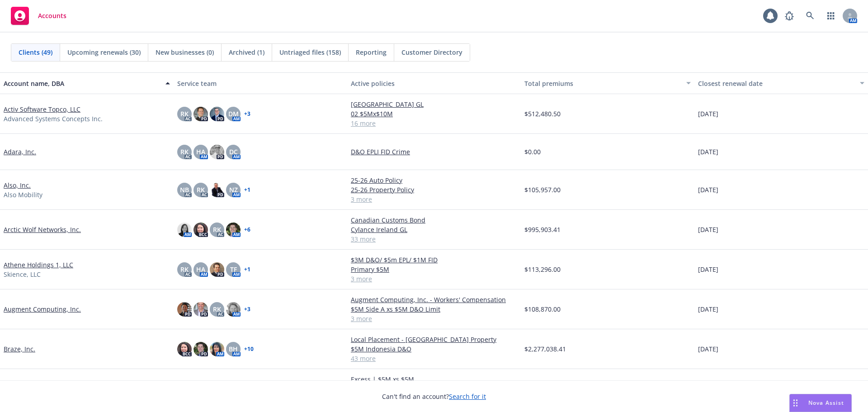 This screenshot has height=412, width=868. Describe the element at coordinates (468, 396) in the screenshot. I see `a: Search for it` at that location.